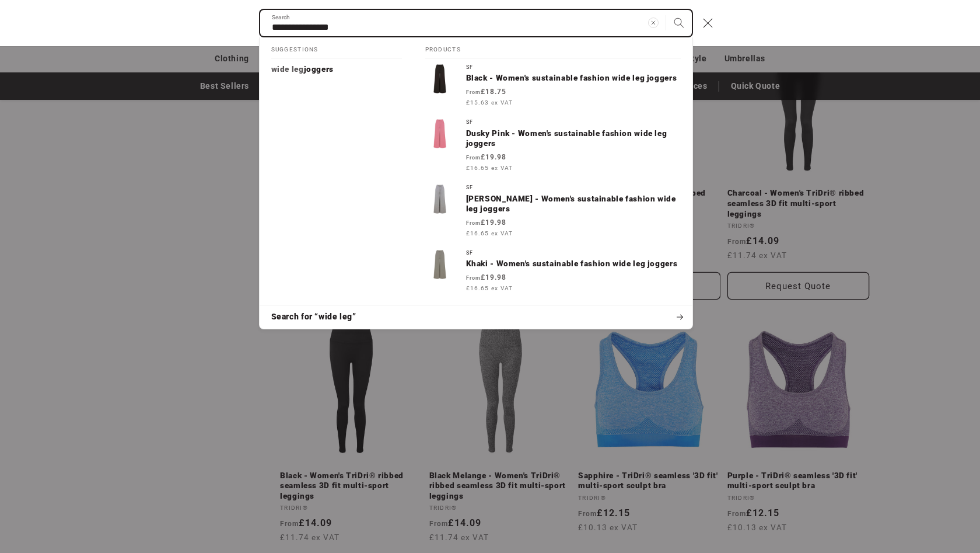 Image resolution: width=980 pixels, height=553 pixels. What do you see at coordinates (302, 69) in the screenshot?
I see `p: wide leg joggers` at bounding box center [302, 69].